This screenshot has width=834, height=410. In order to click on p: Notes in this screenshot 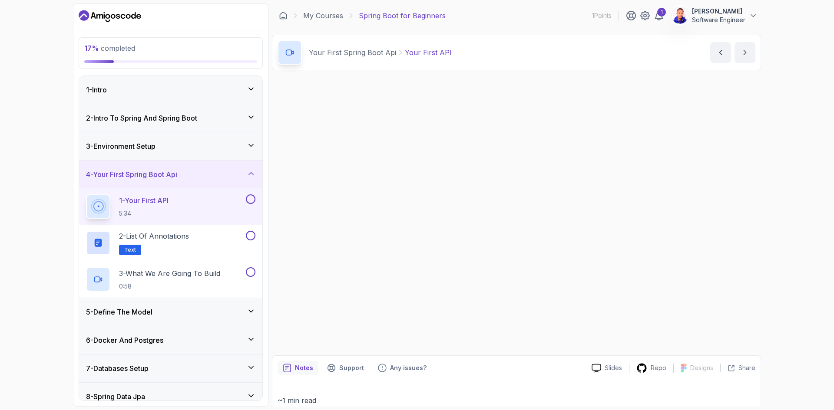, I will do `click(304, 368)`.